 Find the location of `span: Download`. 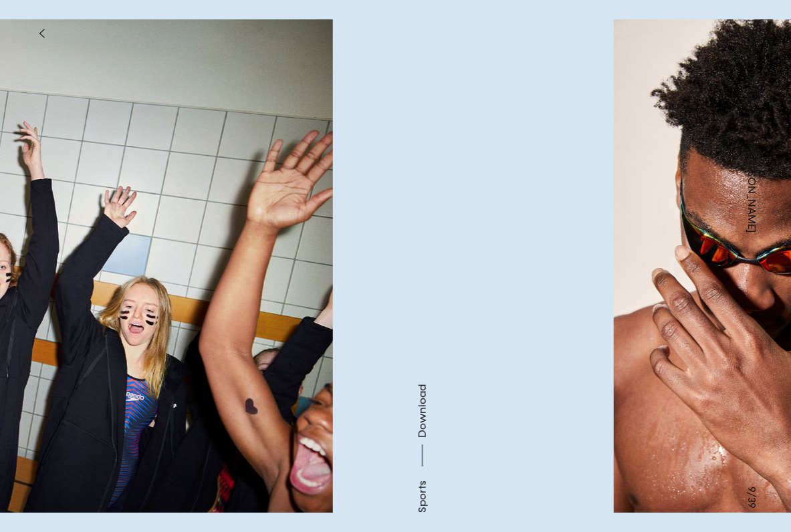

span: Download is located at coordinates (423, 411).